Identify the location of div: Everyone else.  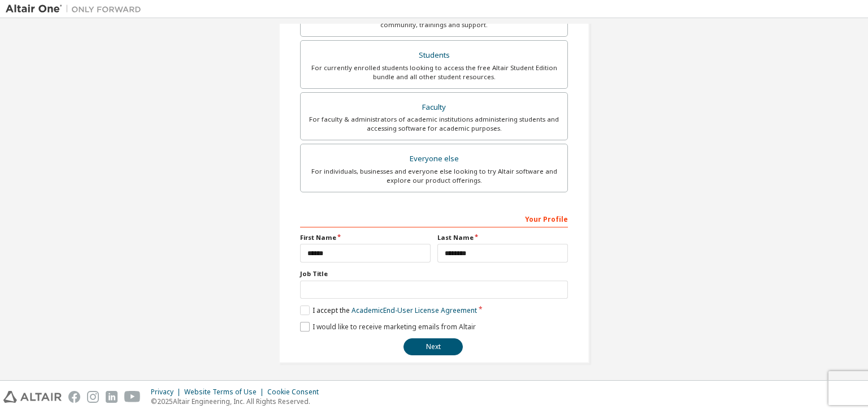
(434, 159).